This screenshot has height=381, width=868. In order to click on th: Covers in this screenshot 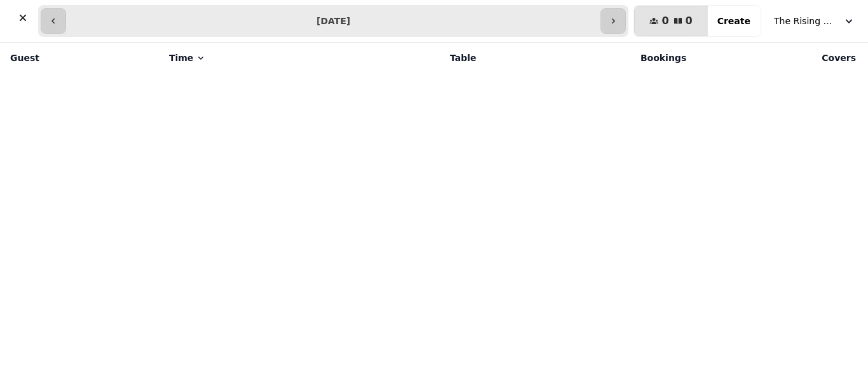, I will do `click(779, 58)`.